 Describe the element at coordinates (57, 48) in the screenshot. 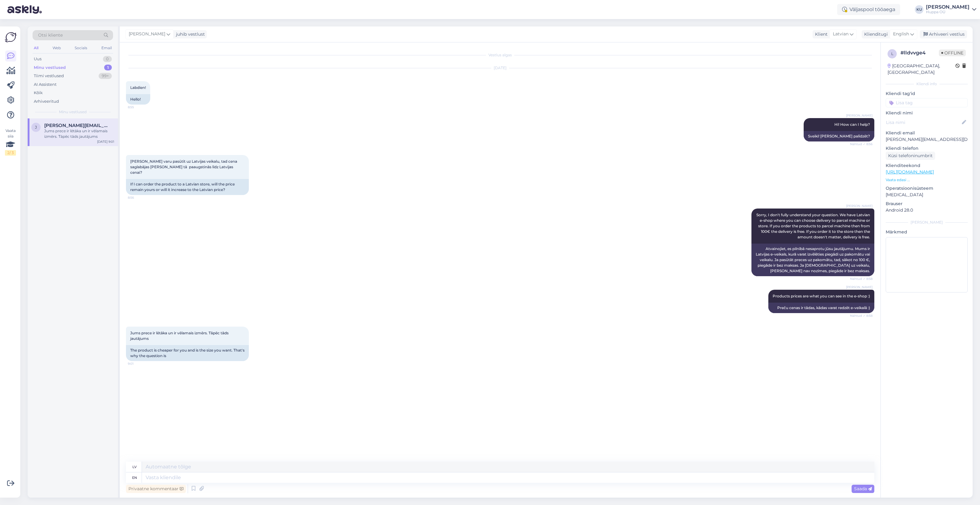

I see `div: Web` at that location.